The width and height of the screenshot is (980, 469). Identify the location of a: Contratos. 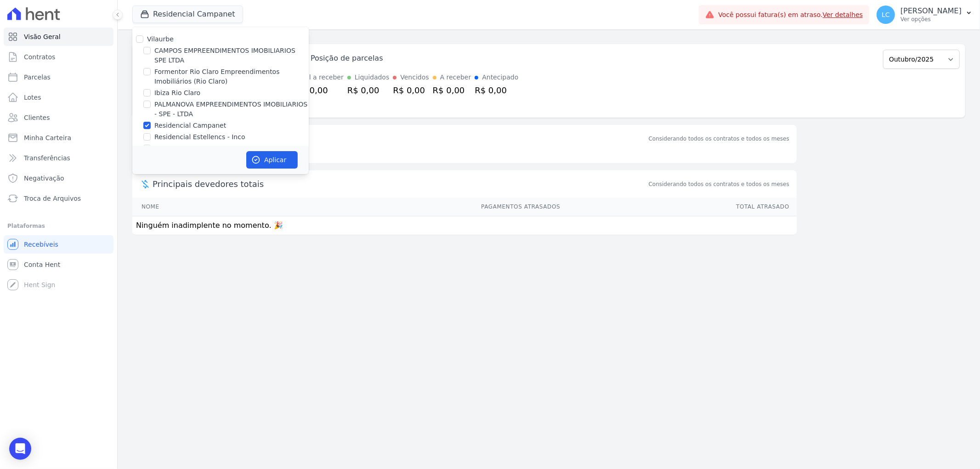
(58, 57).